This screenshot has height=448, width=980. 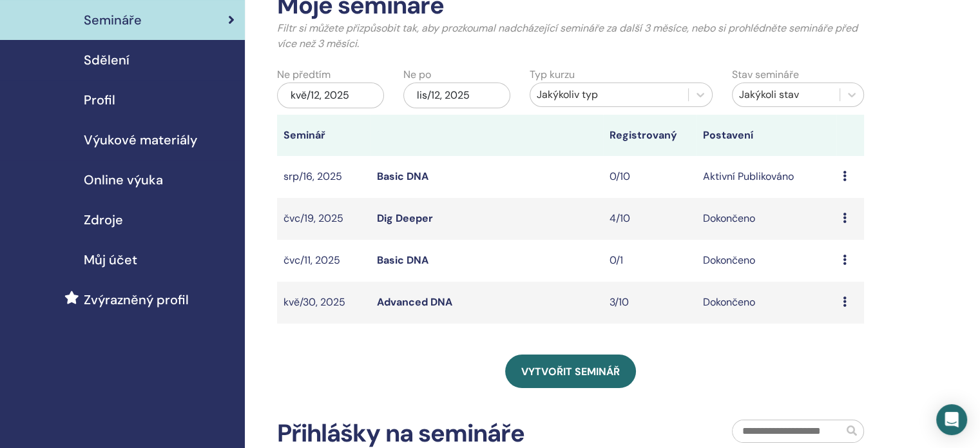 I want to click on div: lis/12, 2025, so click(x=457, y=96).